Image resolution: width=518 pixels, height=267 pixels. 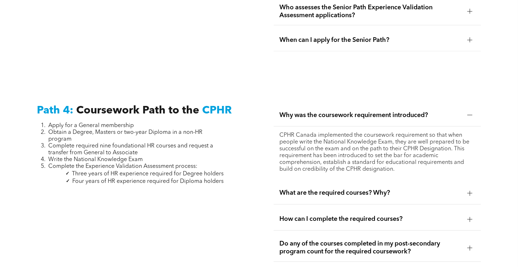 I want to click on span: CPHR, so click(x=217, y=111).